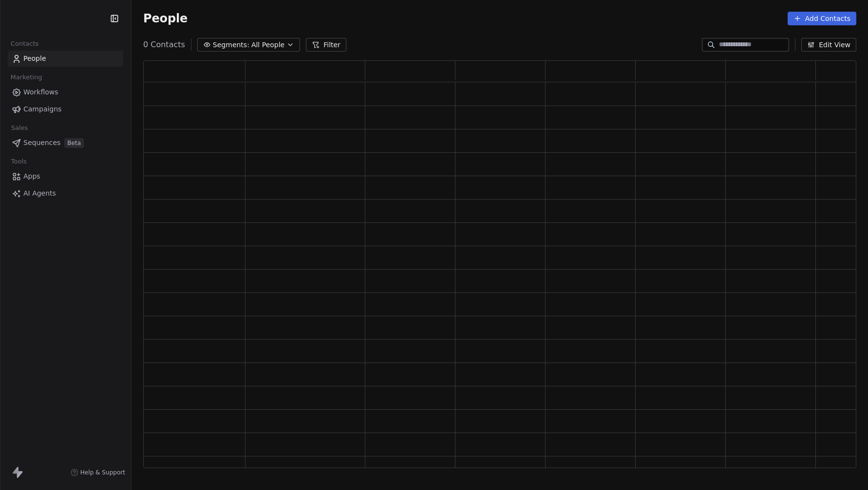 The image size is (868, 490). Describe the element at coordinates (231, 45) in the screenshot. I see `span: Segments:` at that location.